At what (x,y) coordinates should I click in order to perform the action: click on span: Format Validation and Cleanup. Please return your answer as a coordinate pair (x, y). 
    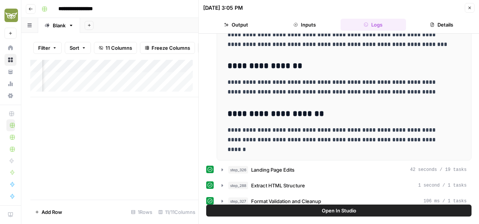
    Looking at the image, I should click on (286, 201).